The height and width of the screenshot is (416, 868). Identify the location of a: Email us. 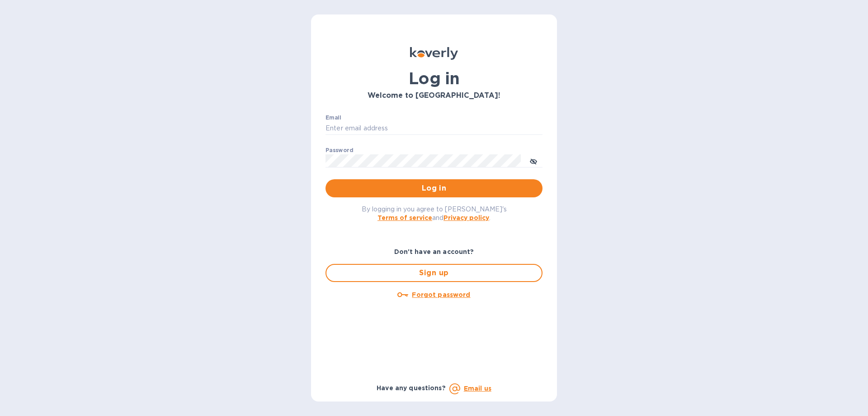
(478, 388).